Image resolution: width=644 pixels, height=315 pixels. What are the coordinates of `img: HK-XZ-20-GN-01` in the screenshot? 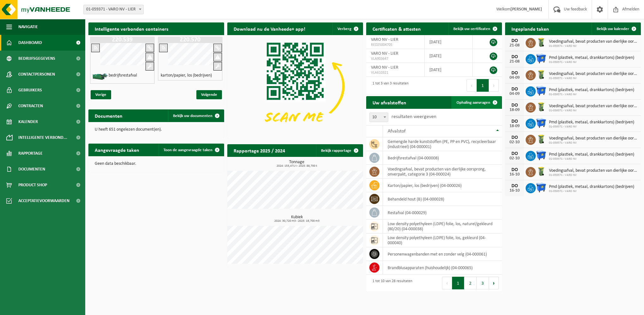 It's located at (100, 77).